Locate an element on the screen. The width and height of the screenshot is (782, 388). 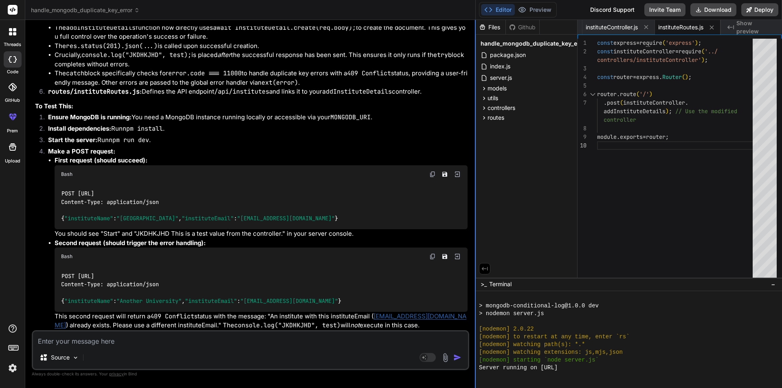
span: controller is located at coordinates (620, 120).